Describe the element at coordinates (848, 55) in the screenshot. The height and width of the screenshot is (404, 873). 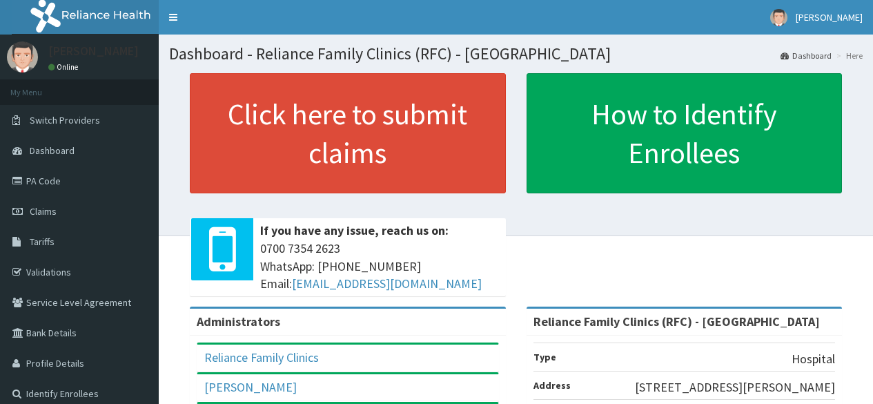
I see `li: Here` at that location.